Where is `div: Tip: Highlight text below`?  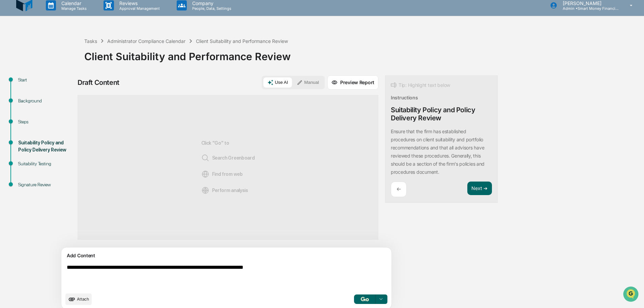 div: Tip: Highlight text below is located at coordinates (421, 85).